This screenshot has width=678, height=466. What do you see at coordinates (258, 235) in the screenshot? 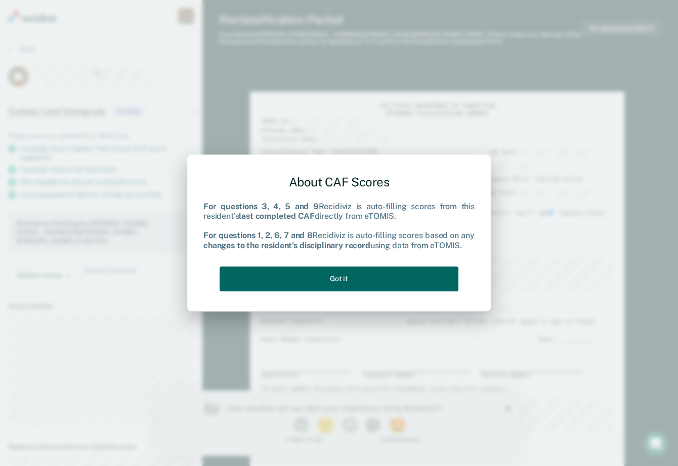
I see `b: For questions 1, 2, 6, 7 and 8` at bounding box center [258, 235].